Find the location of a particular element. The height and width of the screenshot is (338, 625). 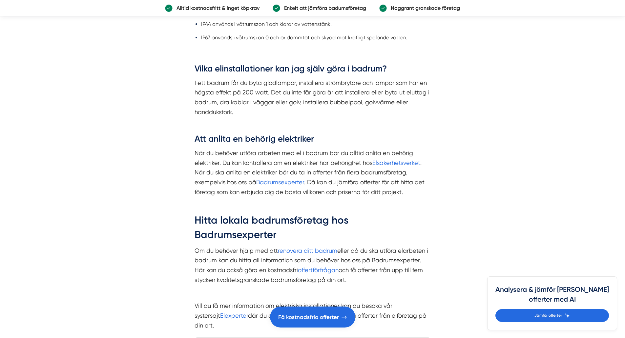

li: IP67 används i våtrumszon 0 och är dammtät och skydd mot kraftigt spolande vatten. is located at coordinates (316, 37).